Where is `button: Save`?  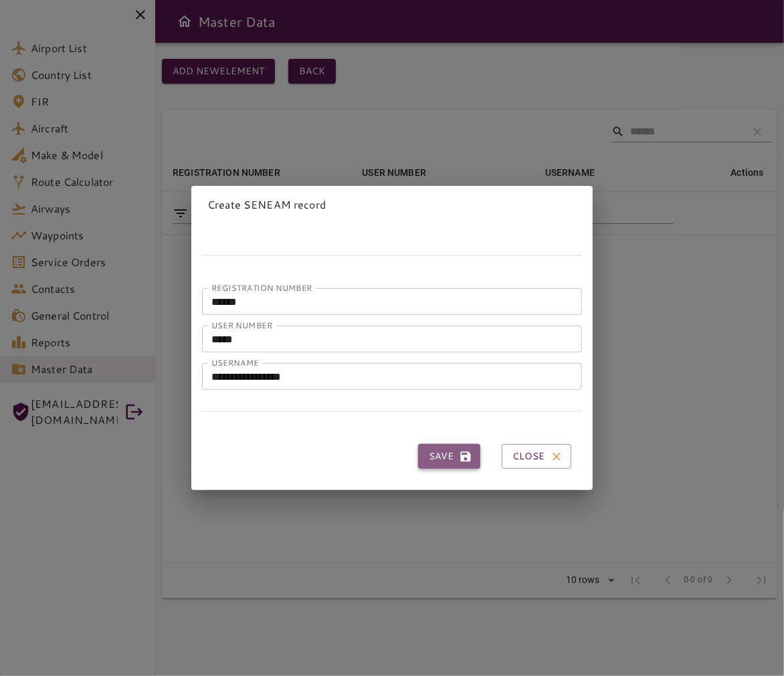 button: Save is located at coordinates (448, 456).